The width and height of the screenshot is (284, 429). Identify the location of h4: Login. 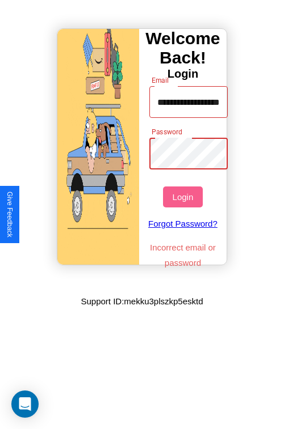
(183, 74).